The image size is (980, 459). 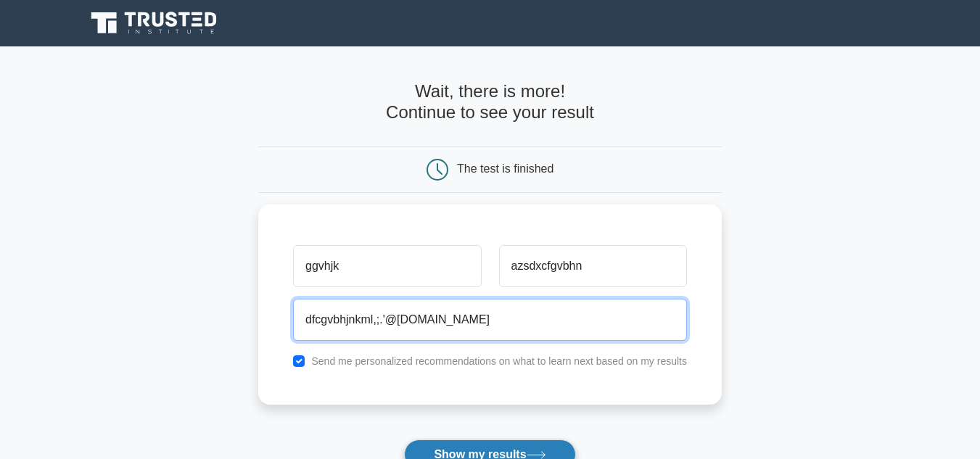 What do you see at coordinates (490, 102) in the screenshot?
I see `h4: Wait, there is more! Continue to see your result` at bounding box center [490, 102].